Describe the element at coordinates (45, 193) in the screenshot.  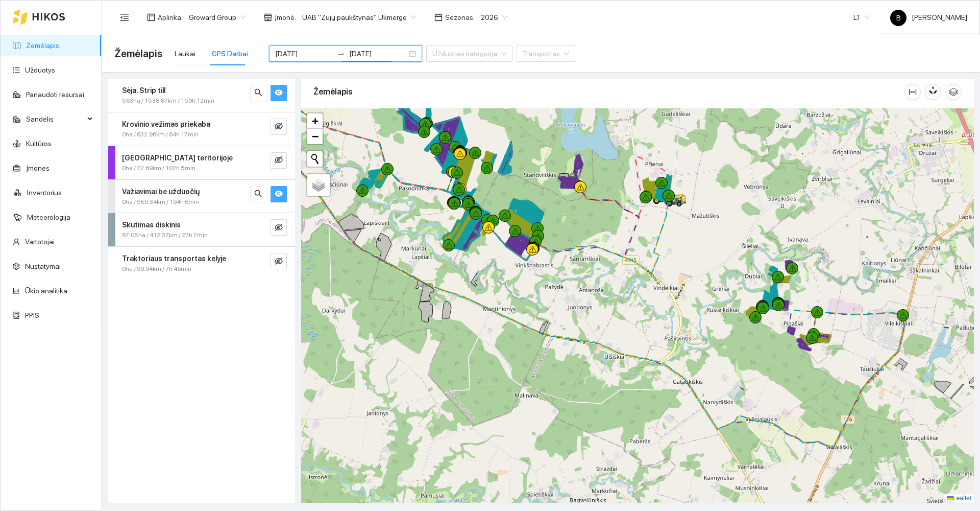
I see `a: Inventorius` at that location.